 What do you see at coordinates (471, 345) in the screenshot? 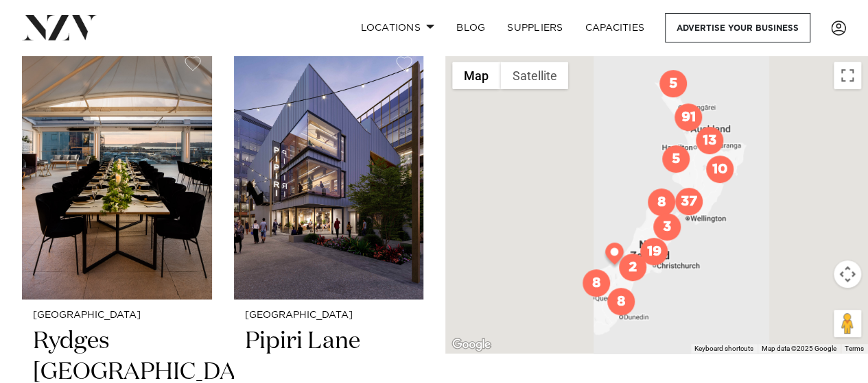
I see `img: Google` at bounding box center [471, 345].